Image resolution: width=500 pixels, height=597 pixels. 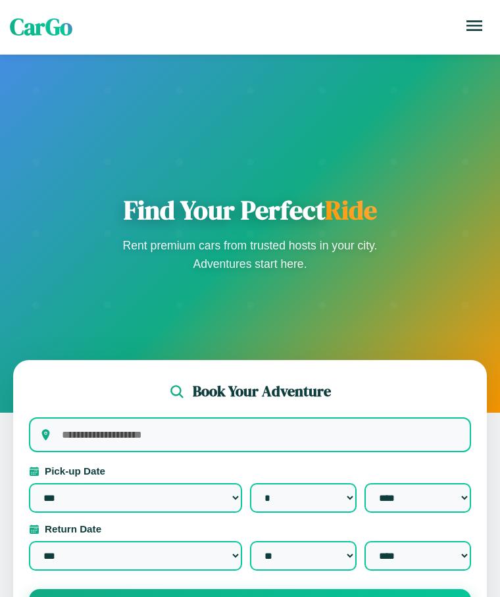 I want to click on label: Pick-up Date, so click(x=250, y=471).